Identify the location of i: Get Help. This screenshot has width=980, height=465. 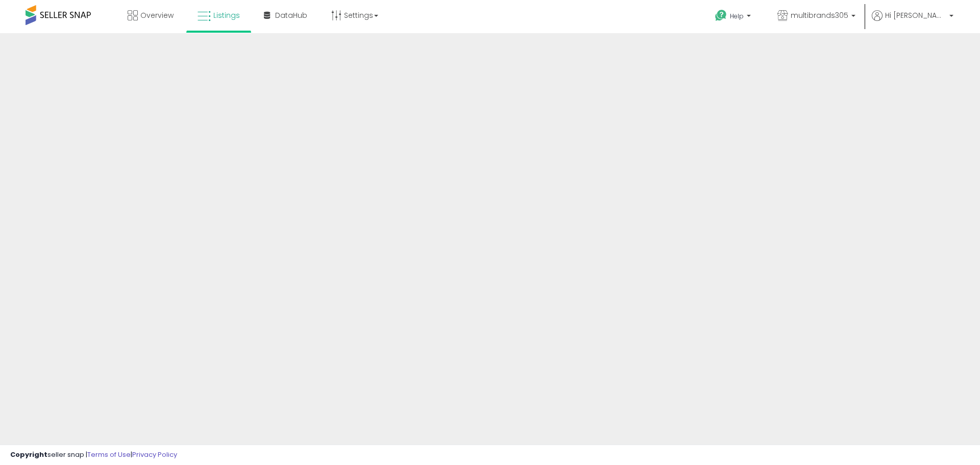
(721, 16).